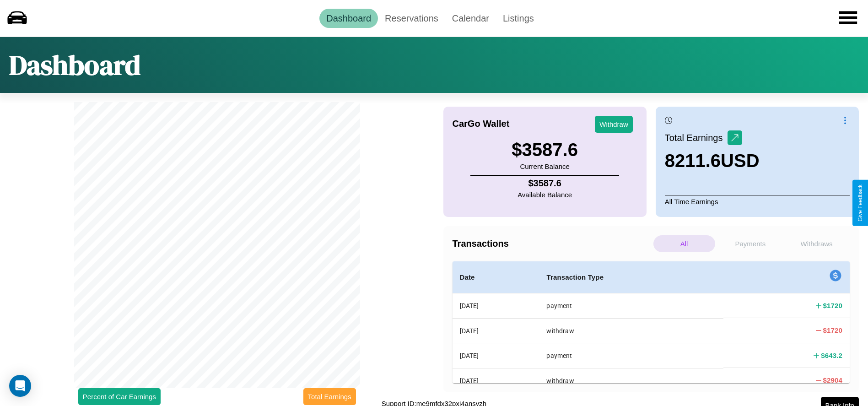 The image size is (868, 406). Describe the element at coordinates (544, 150) in the screenshot. I see `h3: $ 3587.6` at that location.